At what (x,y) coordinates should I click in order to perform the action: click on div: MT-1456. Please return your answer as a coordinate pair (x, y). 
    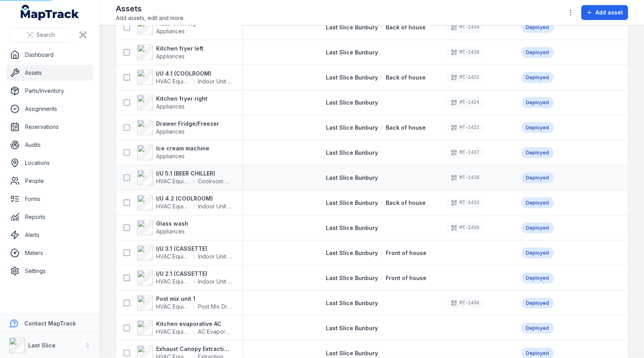
    Looking at the image, I should click on (465, 228).